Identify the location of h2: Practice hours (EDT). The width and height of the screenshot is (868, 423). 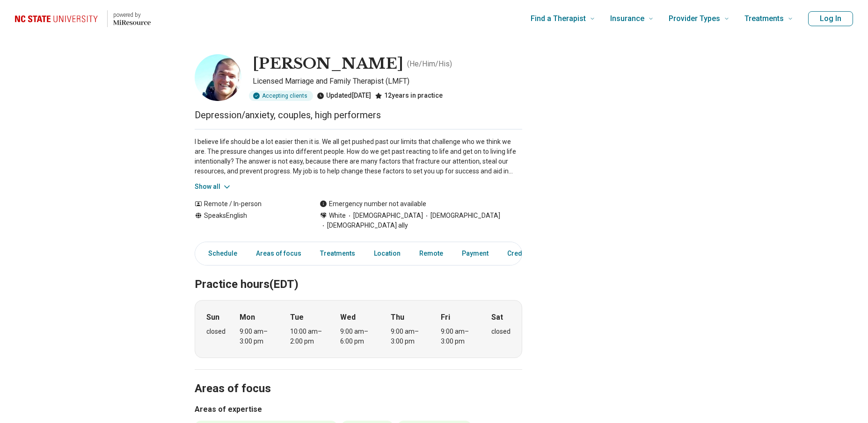
(359, 273).